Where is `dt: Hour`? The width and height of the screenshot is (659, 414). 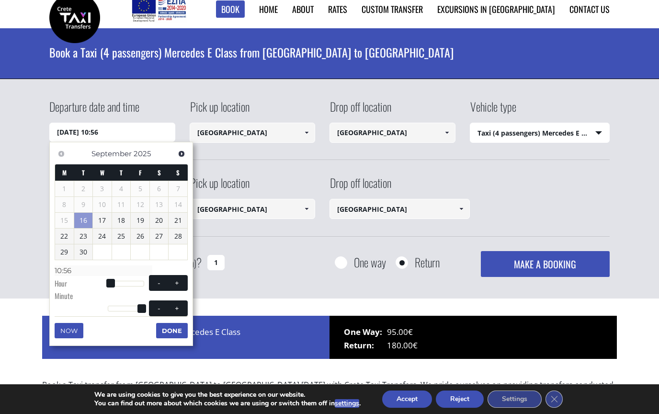
dt: Hour is located at coordinates (81, 285).